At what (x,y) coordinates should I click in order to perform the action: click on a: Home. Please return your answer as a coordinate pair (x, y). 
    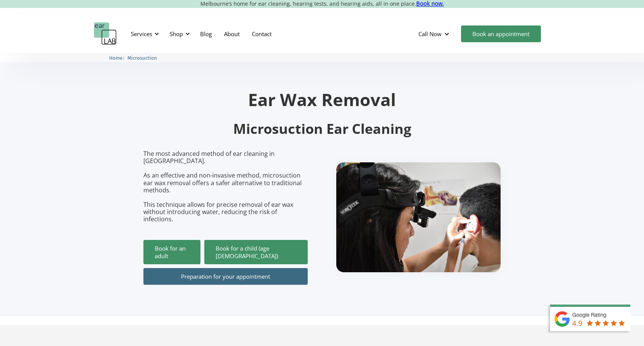
    Looking at the image, I should click on (116, 58).